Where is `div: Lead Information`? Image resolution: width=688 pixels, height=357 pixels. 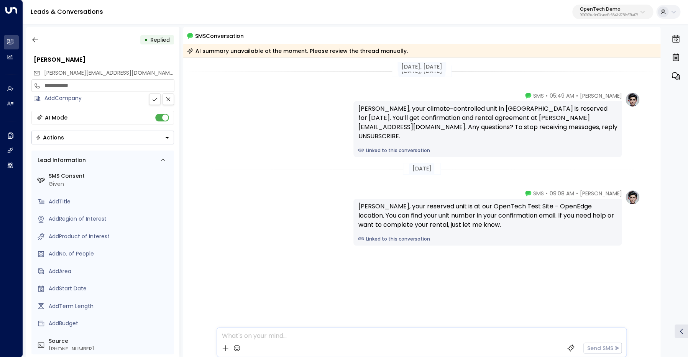 div: Lead Information is located at coordinates (60, 160).